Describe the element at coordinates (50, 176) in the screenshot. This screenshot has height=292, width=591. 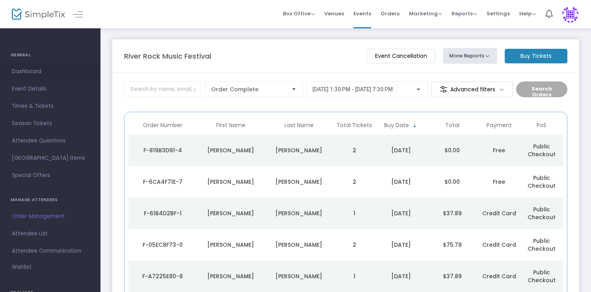
I see `span: Special Offers` at that location.